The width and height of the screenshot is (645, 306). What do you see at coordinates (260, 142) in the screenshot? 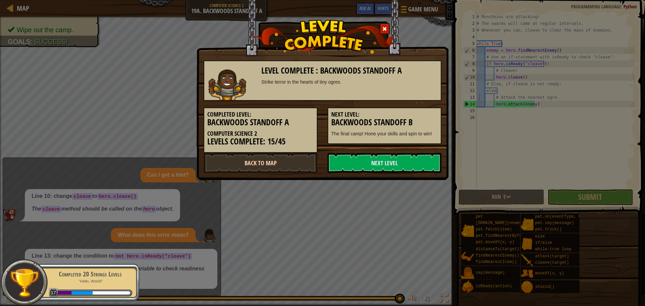
I see `h3: Levels Complete: 15/45` at bounding box center [260, 142].